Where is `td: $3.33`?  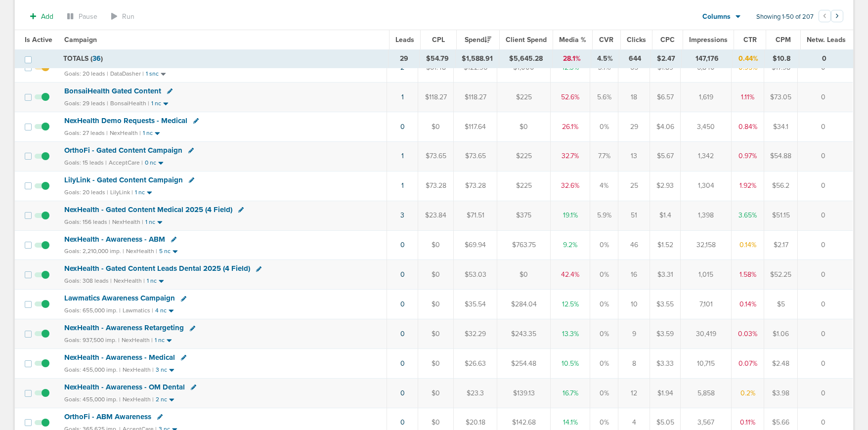 td: $3.33 is located at coordinates (665, 364).